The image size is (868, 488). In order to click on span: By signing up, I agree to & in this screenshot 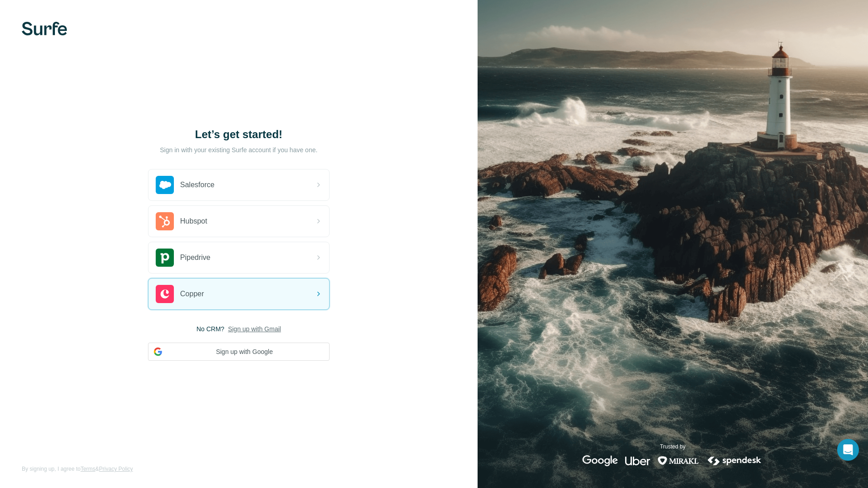, I will do `click(77, 469)`.